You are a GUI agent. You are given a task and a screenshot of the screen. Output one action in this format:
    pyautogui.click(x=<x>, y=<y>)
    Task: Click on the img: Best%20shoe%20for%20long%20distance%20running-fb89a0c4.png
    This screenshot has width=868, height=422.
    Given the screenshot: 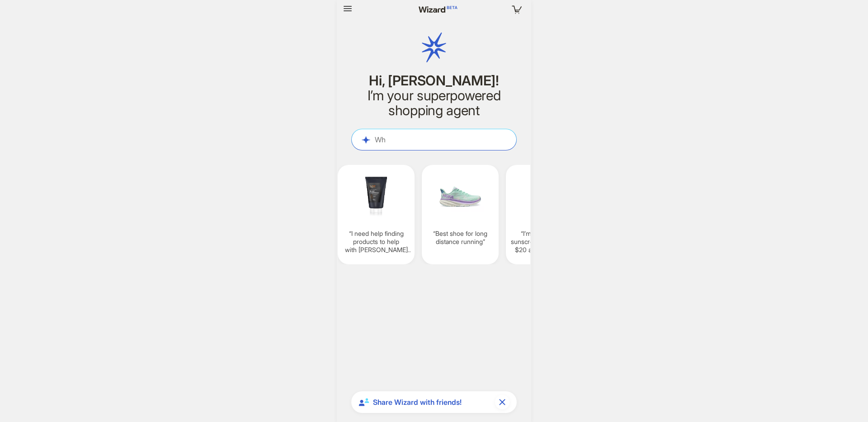 What is the action you would take?
    pyautogui.click(x=460, y=196)
    